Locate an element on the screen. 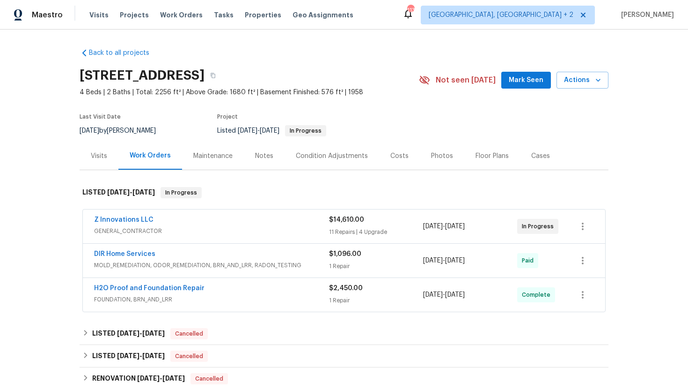 This screenshot has width=688, height=390. div: Condition Adjustments is located at coordinates (332, 156).